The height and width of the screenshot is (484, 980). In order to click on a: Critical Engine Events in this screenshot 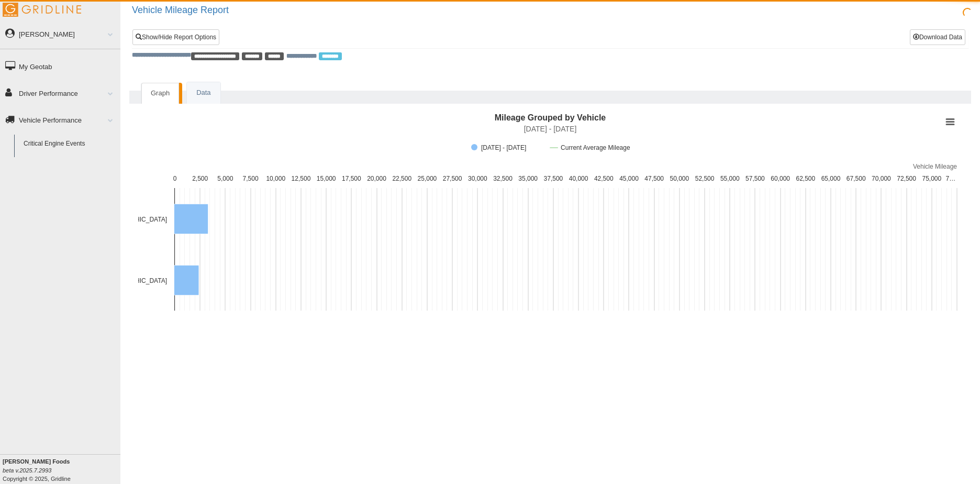, I will do `click(70, 144)`.